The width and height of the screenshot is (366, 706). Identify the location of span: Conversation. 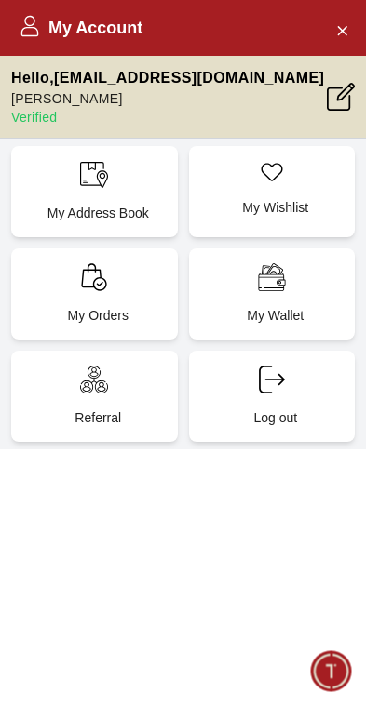
(273, 690).